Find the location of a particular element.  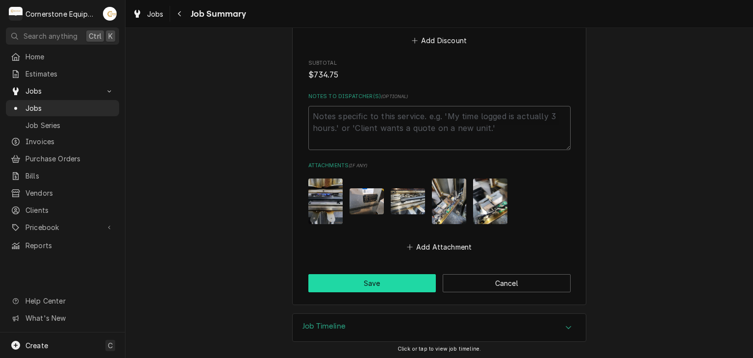

a: Invoices is located at coordinates (62, 141).